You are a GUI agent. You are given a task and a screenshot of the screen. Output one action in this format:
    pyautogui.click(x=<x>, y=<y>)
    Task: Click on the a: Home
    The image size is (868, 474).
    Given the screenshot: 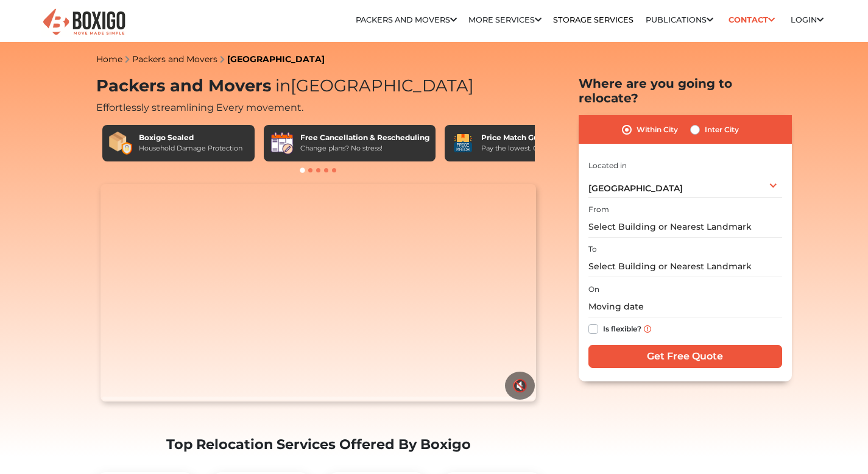 What is the action you would take?
    pyautogui.click(x=109, y=59)
    